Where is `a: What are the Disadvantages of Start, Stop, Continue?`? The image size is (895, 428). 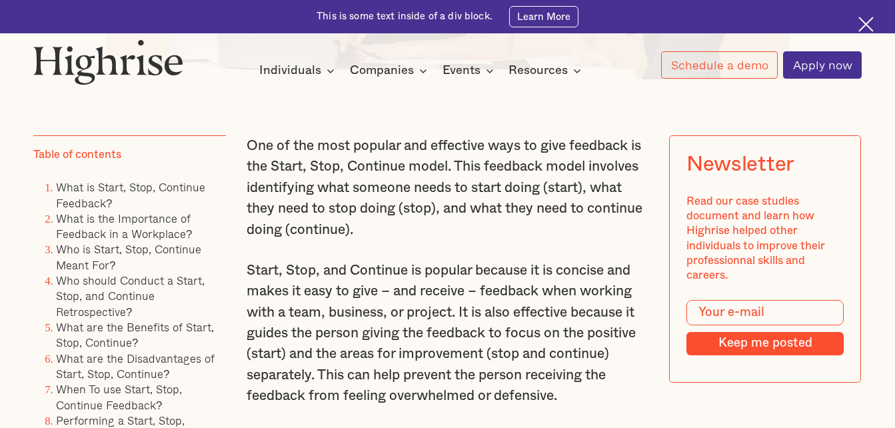
a: What are the Disadvantages of Start, Stop, Continue? is located at coordinates (135, 366).